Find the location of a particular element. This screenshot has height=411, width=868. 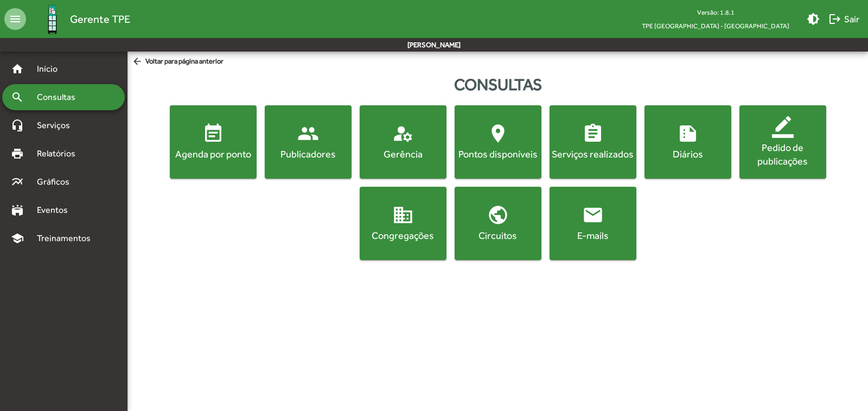

mat-icon: border_color is located at coordinates (783, 127).